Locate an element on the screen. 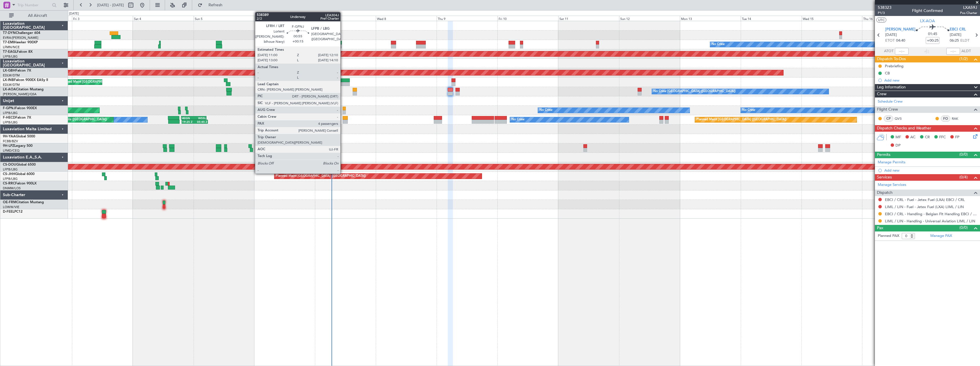  span: 9H-LPZ is located at coordinates (9, 146).